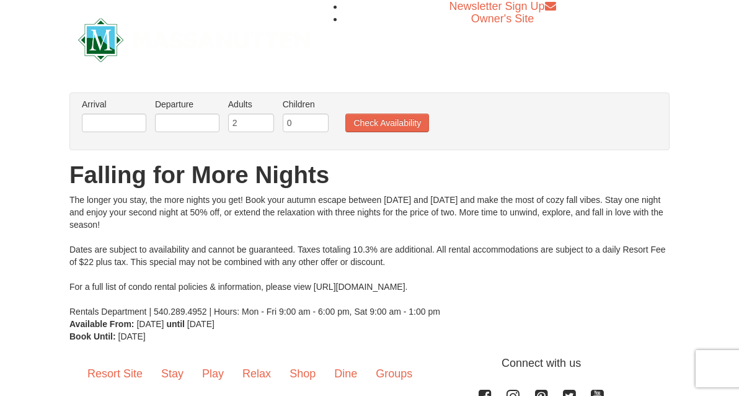 The image size is (739, 396). I want to click on label: Departure, so click(187, 104).